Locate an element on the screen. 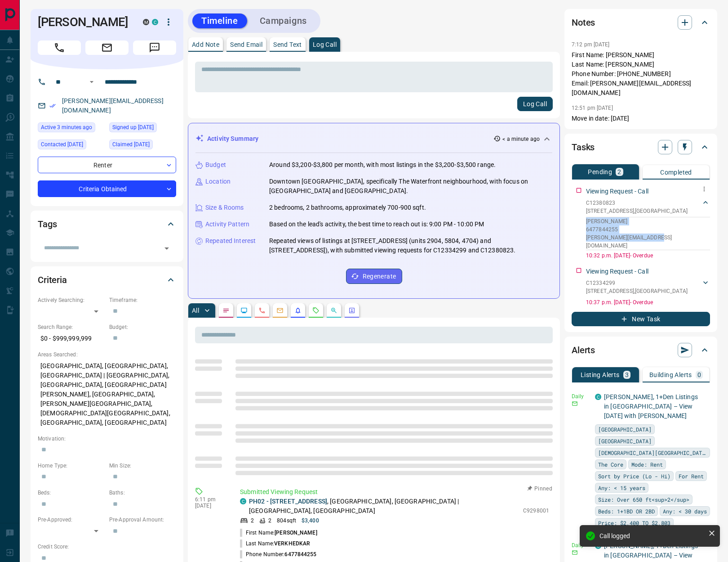 The image size is (728, 562). p: Completed is located at coordinates (675, 172).